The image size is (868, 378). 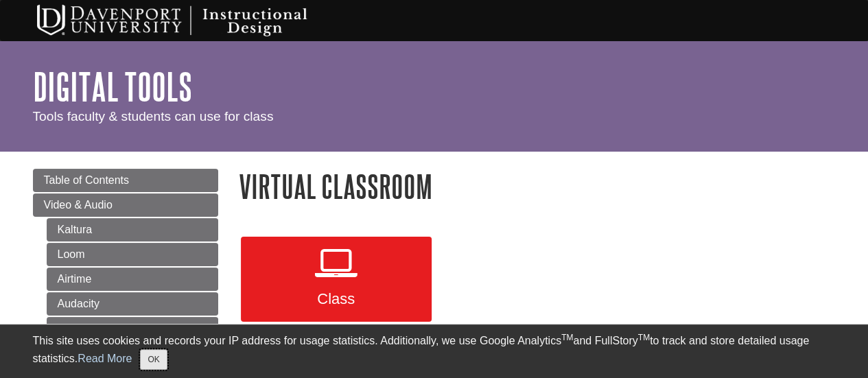 I want to click on a: Airtime, so click(x=132, y=279).